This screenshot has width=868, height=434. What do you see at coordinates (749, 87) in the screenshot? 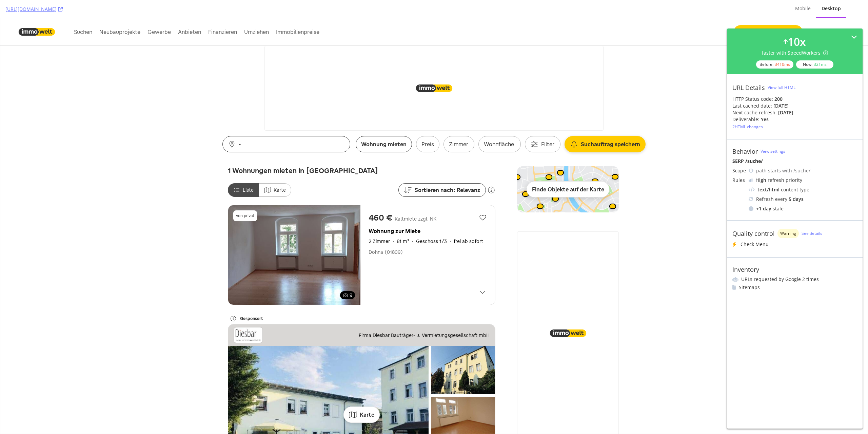
I see `div: URL Details` at bounding box center [749, 87].